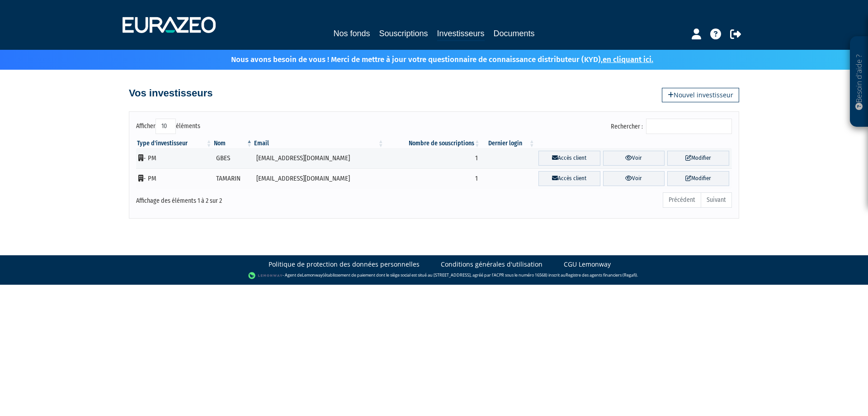 The width and height of the screenshot is (868, 416). I want to click on a: Investisseurs, so click(461, 34).